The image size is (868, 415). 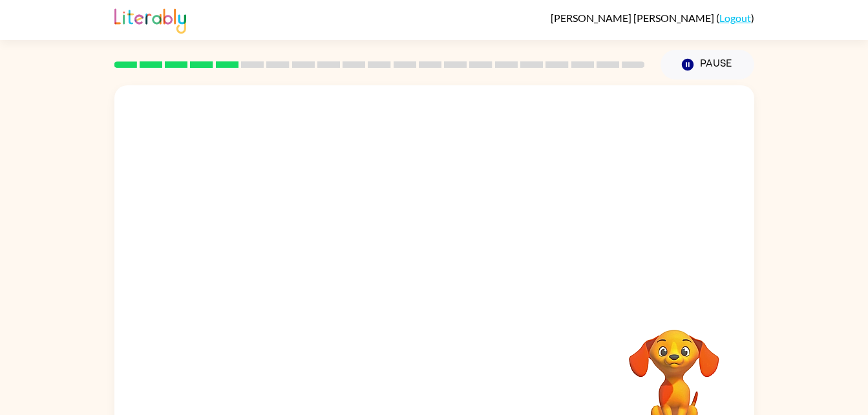 I want to click on a: Logout, so click(x=735, y=17).